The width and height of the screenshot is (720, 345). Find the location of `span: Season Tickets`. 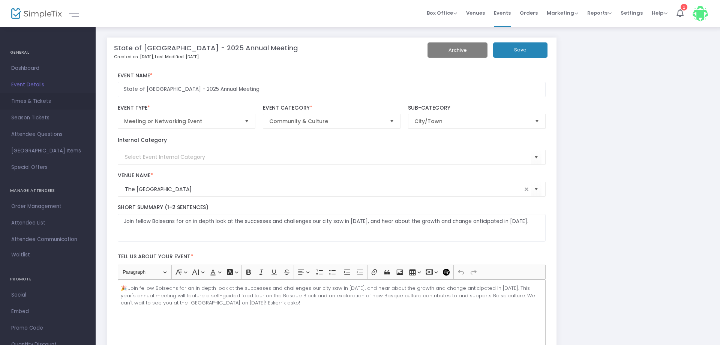

span: Season Tickets is located at coordinates (48, 118).